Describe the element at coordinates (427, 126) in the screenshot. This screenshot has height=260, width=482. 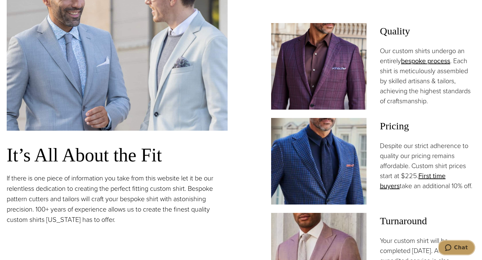
I see `span: Pricing` at that location.